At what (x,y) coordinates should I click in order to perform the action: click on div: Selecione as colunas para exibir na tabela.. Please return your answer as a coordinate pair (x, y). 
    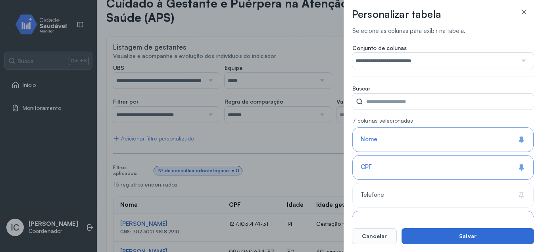
    Looking at the image, I should click on (443, 31).